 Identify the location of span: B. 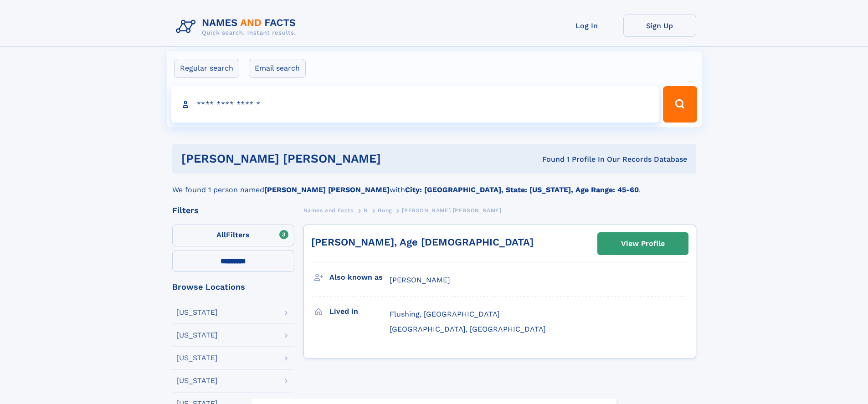
(366, 210).